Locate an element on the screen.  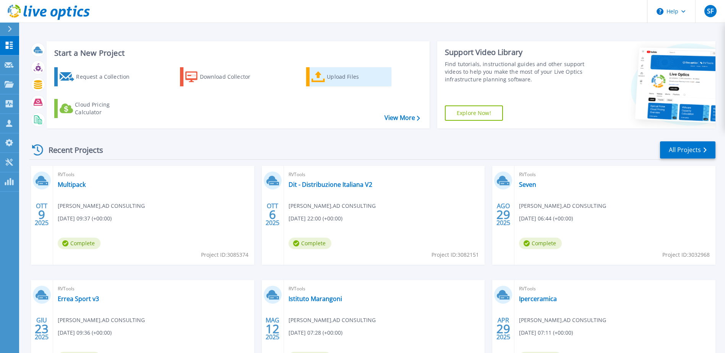
span: Project ID: 3032968 is located at coordinates (686, 255).